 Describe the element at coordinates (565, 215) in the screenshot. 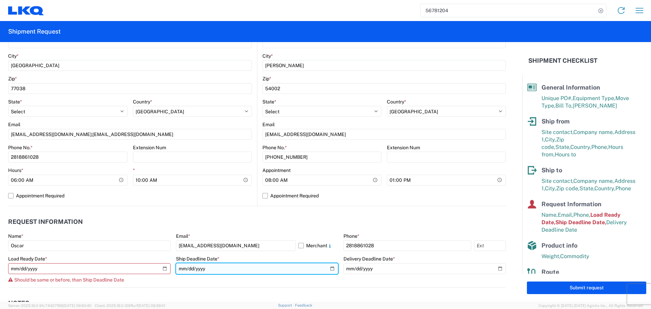

I see `span: Email,` at that location.